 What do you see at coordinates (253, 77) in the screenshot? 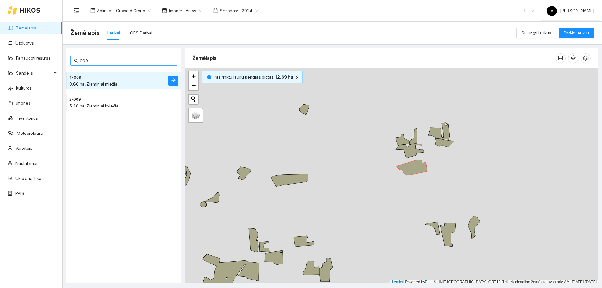
I see `span: Pasirinktų laukų bendras plotas :` at bounding box center [253, 77].